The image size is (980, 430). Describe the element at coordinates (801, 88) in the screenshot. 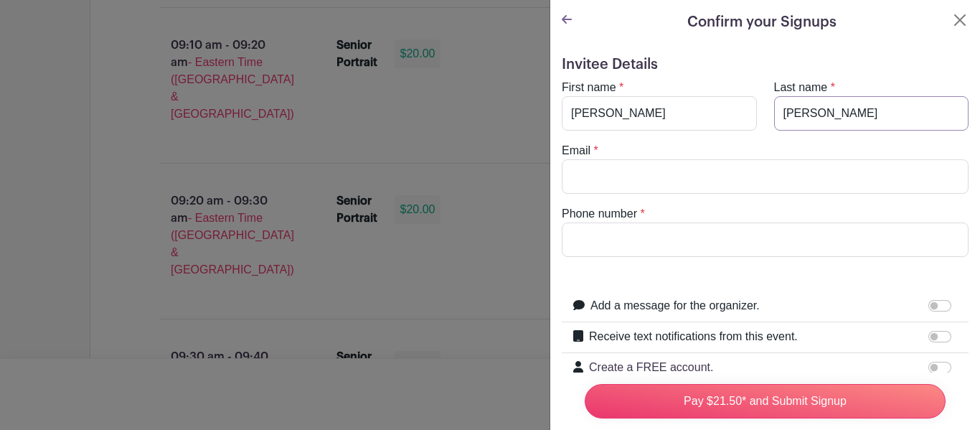

I see `label: Last name` at that location.